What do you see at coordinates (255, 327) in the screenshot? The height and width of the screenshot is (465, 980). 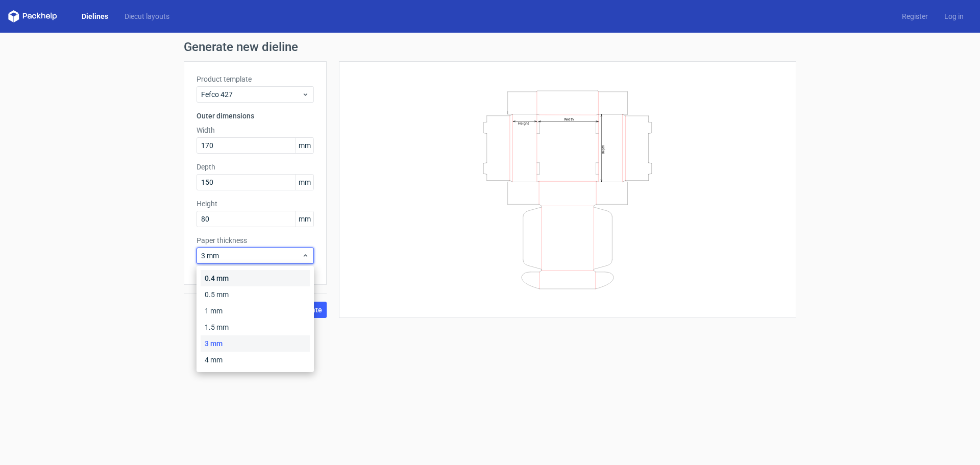 I see `div: 1.5 mm` at bounding box center [255, 327].